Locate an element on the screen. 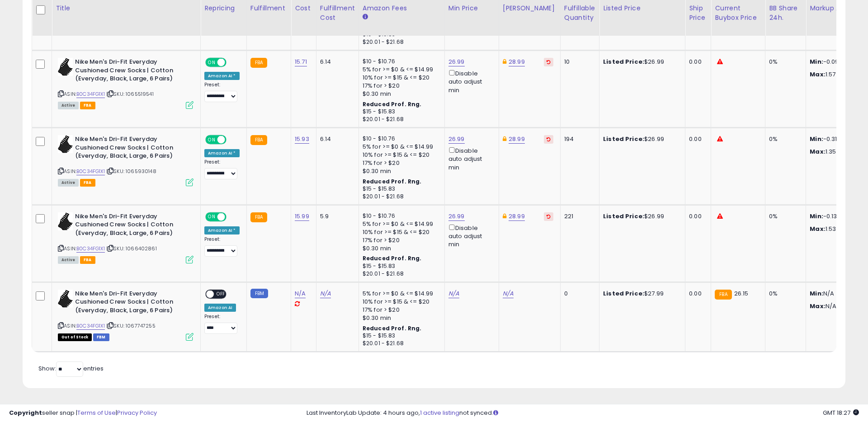 This screenshot has height=422, width=868. div: Cost is located at coordinates (303, 8).